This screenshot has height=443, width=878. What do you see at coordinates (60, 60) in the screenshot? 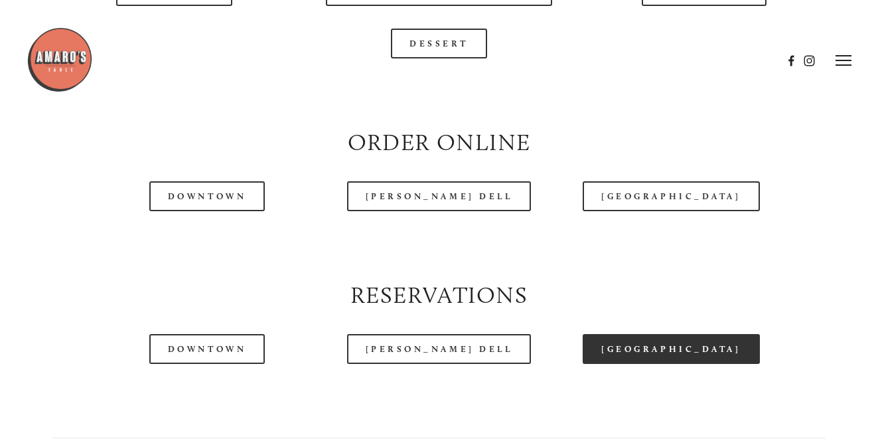
I see `img: Amaro's Table` at bounding box center [60, 60].